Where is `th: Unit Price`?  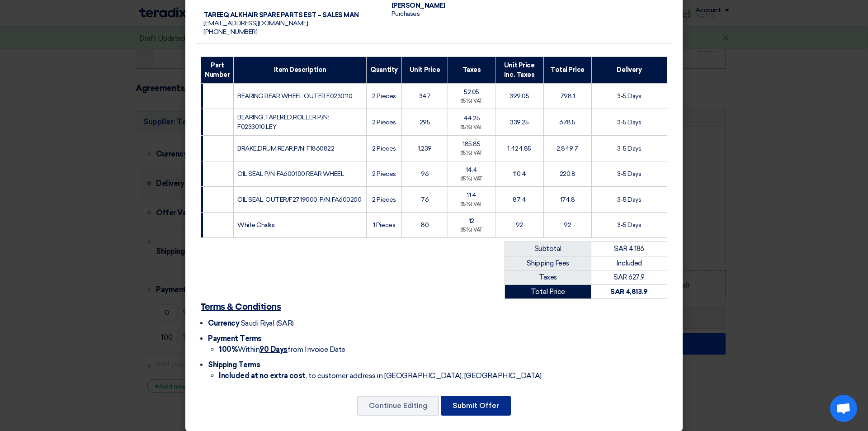
th: Unit Price is located at coordinates (424, 70).